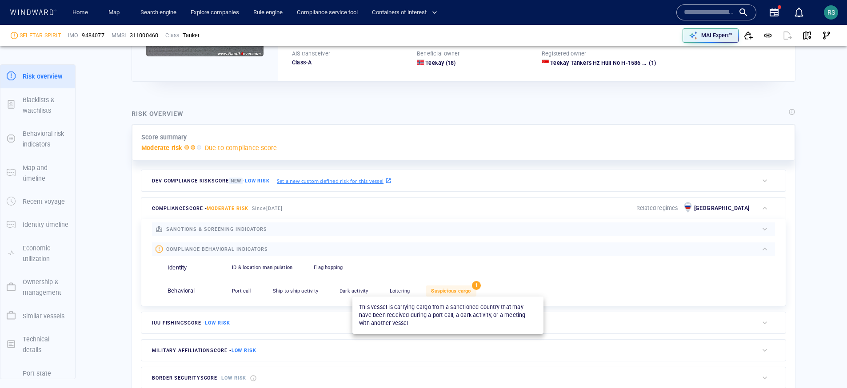  I want to click on div: Notification center, so click(799, 12).